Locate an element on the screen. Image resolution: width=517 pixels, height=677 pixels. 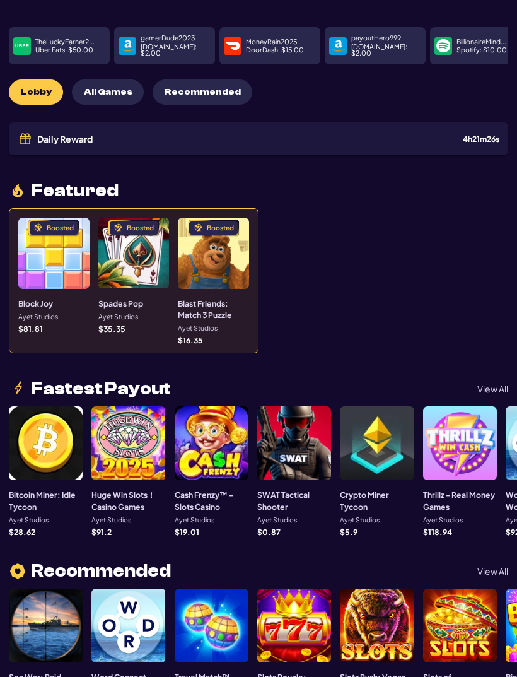
img: heart is located at coordinates (18, 571).